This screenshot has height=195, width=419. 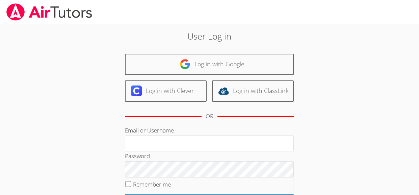 What do you see at coordinates (138, 156) in the screenshot?
I see `label: Password` at bounding box center [138, 156].